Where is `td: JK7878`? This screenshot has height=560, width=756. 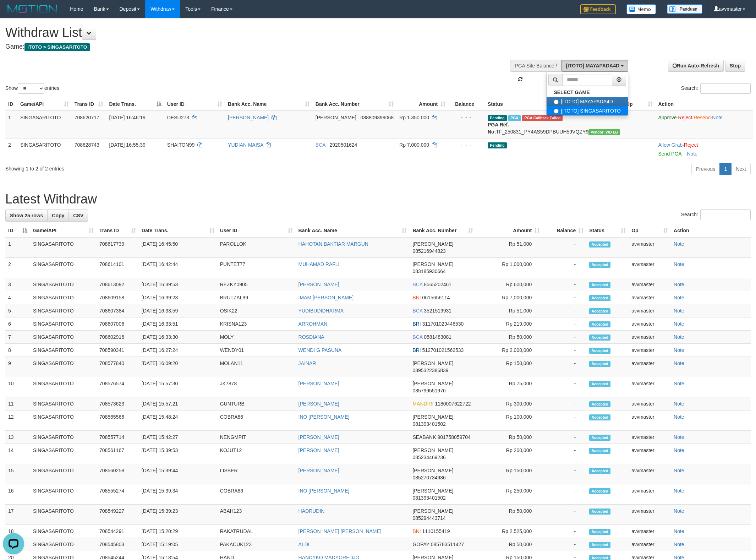 td: JK7878 is located at coordinates (256, 387).